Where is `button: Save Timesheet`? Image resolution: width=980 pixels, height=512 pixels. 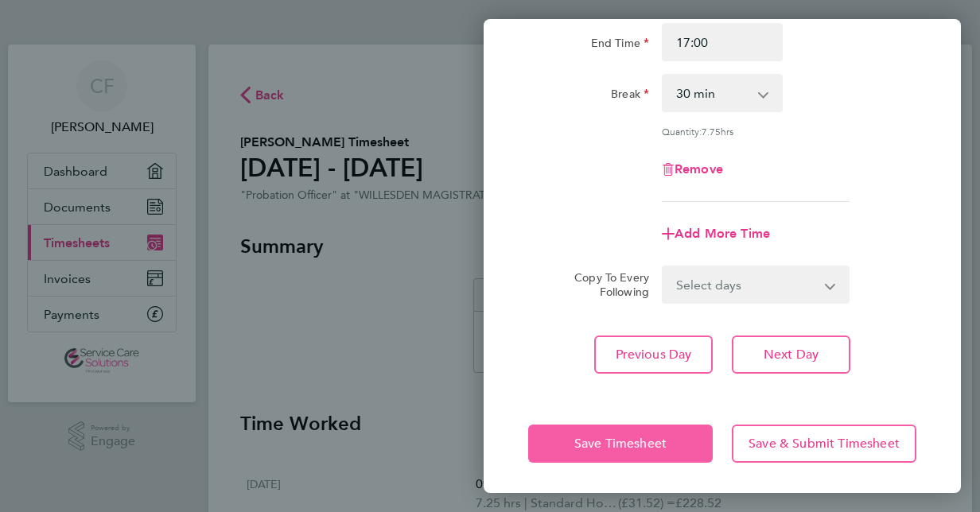 button: Save Timesheet is located at coordinates (620, 444).